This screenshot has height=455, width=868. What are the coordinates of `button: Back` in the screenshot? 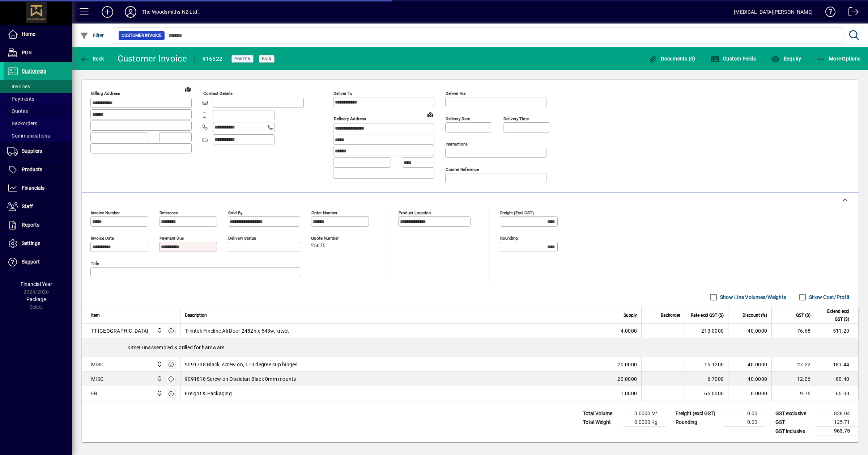 It's located at (92, 58).